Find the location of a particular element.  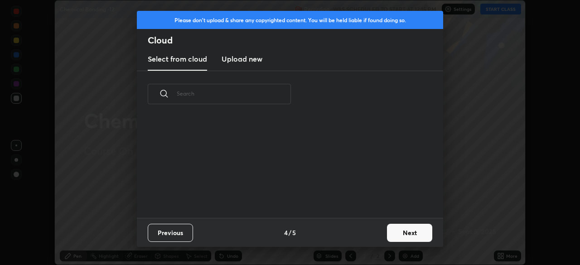

button: Next is located at coordinates (410, 233).